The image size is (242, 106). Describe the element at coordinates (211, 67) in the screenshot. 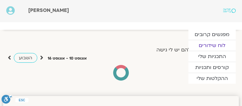

I see `a: קורסים ותכניות` at that location.